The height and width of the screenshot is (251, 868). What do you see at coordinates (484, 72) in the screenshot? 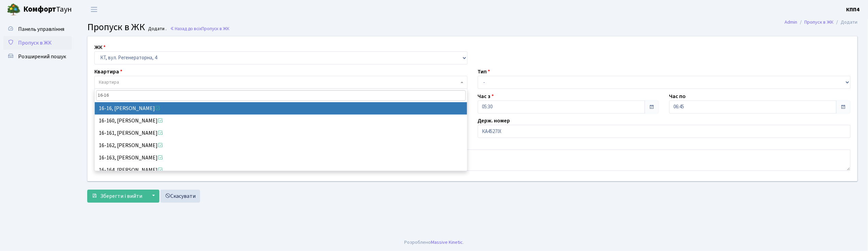
I see `label: Тип` at bounding box center [484, 72].